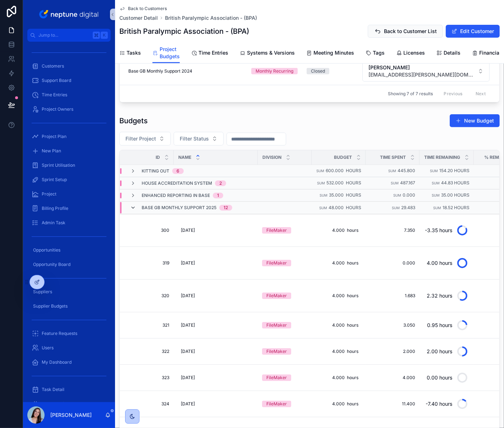 The image size is (504, 428). I want to click on span: Users, so click(48, 348).